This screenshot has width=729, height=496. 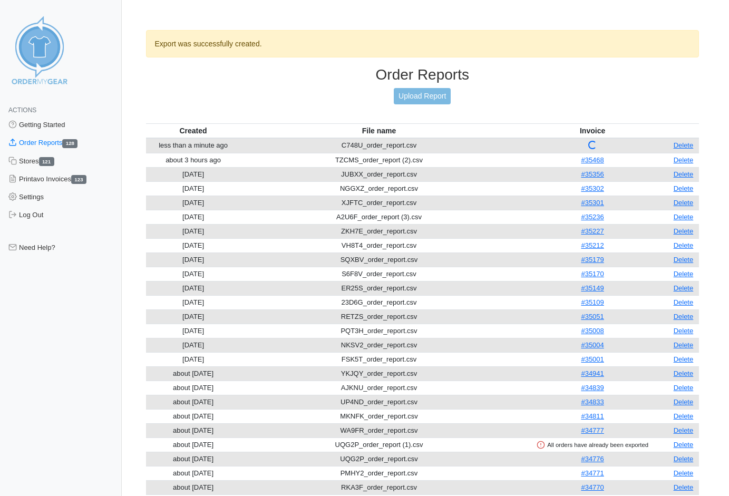 I want to click on a: #34771, so click(x=592, y=473).